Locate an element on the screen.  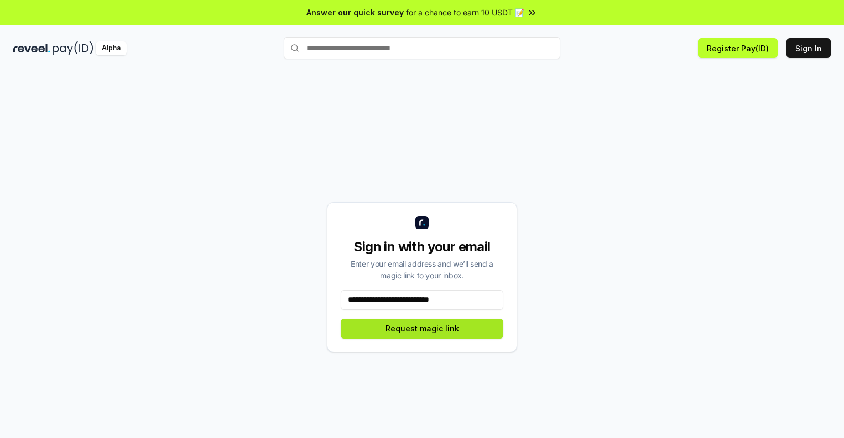
img: reveel_dark is located at coordinates (32, 48).